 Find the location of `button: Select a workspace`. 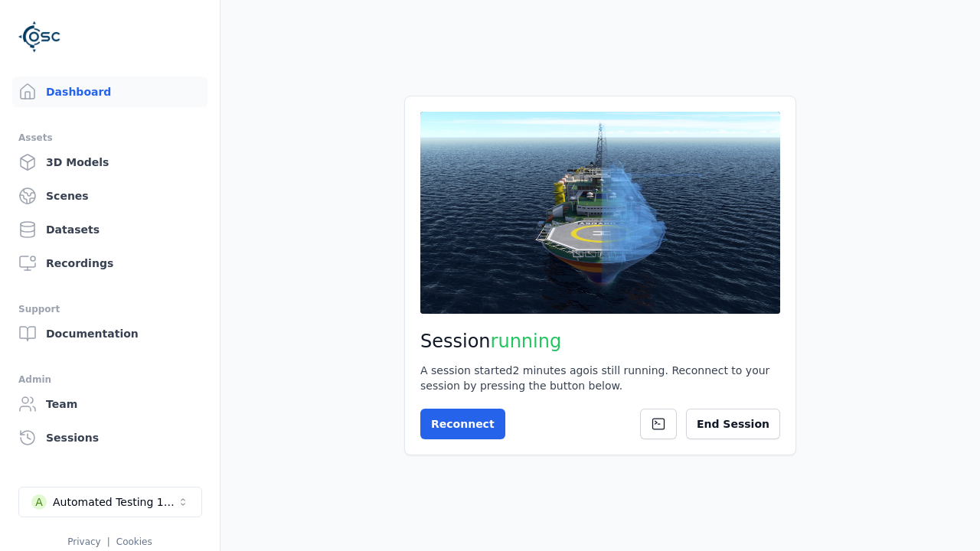

button: Select a workspace is located at coordinates (111, 502).